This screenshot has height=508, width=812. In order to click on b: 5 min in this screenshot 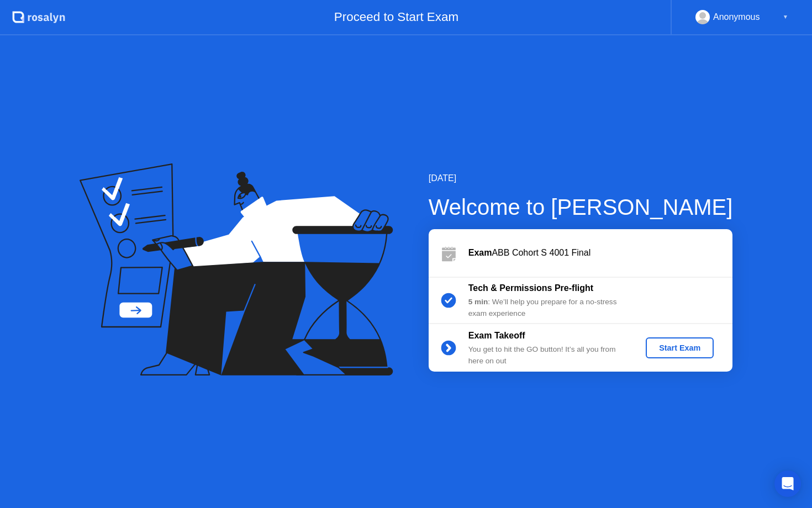, I will do `click(478, 301)`.